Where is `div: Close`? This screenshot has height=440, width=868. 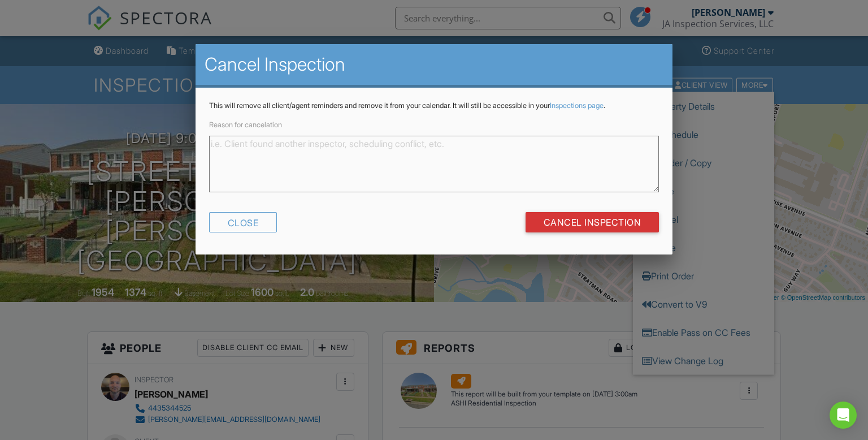 div: Close is located at coordinates (243, 222).